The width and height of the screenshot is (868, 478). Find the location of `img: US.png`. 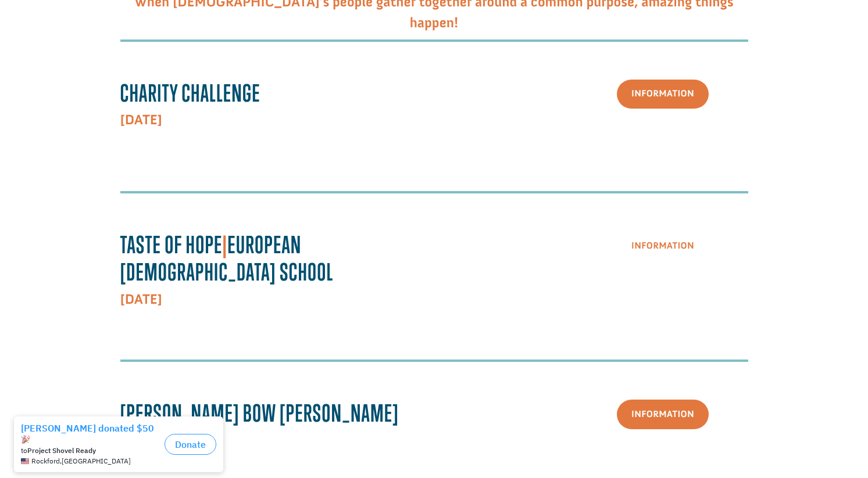

img: US.png is located at coordinates (25, 51).